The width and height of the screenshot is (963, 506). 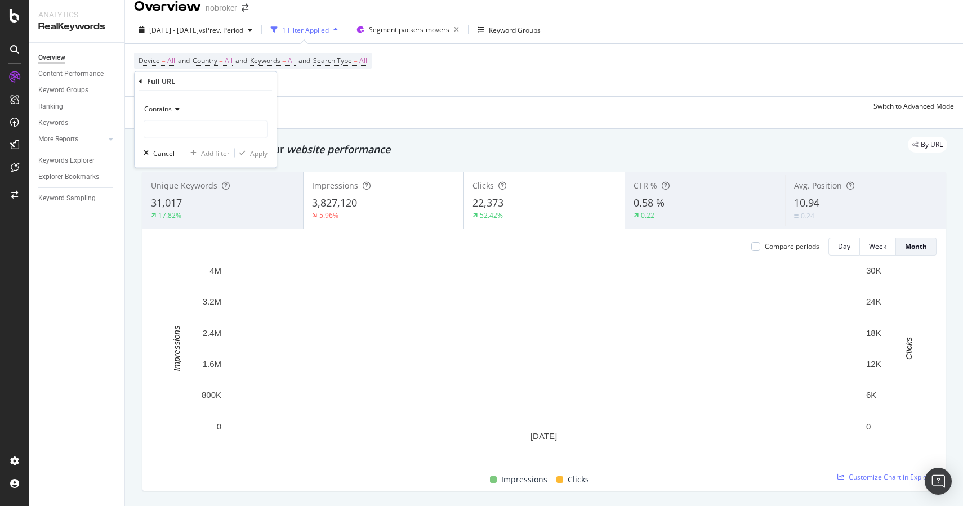 What do you see at coordinates (873, 364) in the screenshot?
I see `text: 12K` at bounding box center [873, 364].